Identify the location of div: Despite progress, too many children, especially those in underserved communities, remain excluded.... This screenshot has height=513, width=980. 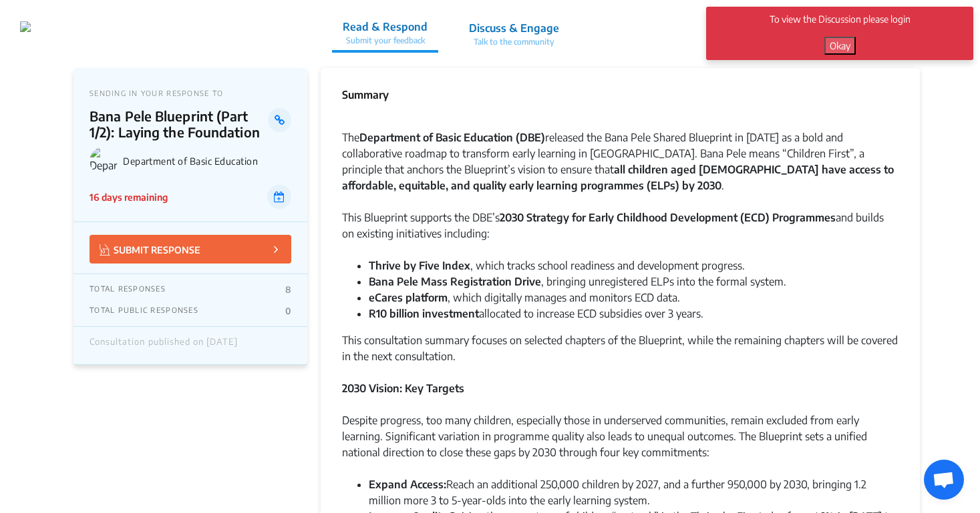
(620, 444).